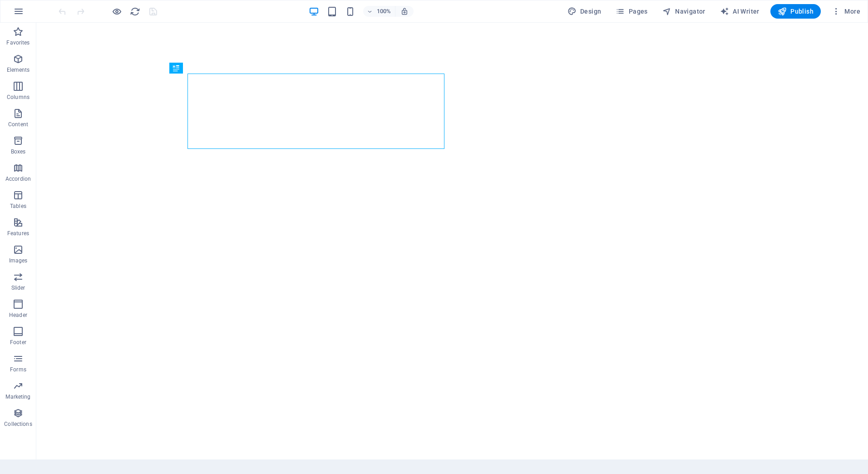  What do you see at coordinates (739, 11) in the screenshot?
I see `span: AI Writer` at bounding box center [739, 11].